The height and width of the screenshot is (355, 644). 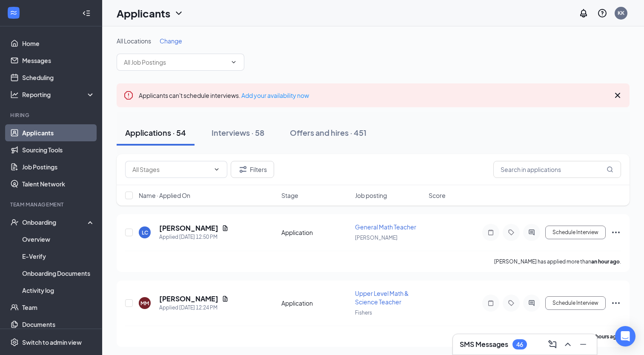 What do you see at coordinates (155, 133) in the screenshot?
I see `div: Applications · 54` at bounding box center [155, 133].